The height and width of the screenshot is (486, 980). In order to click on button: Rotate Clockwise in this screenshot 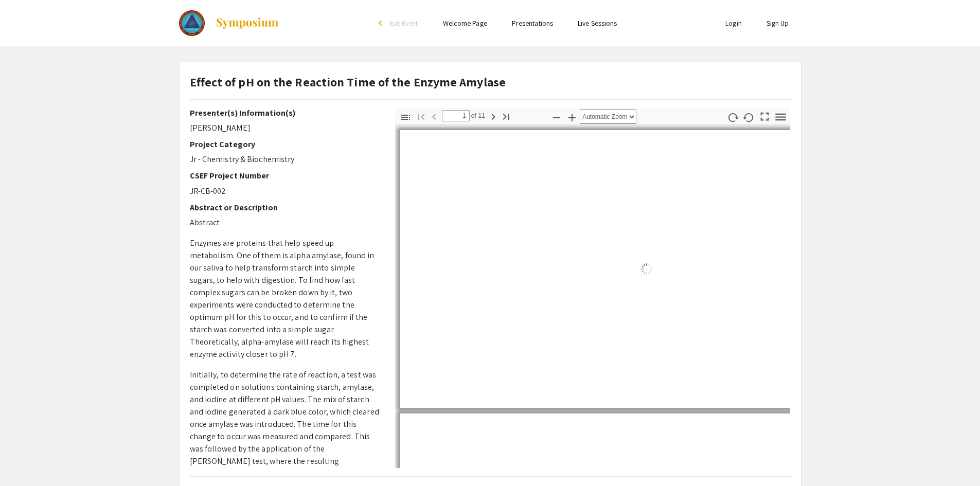, I will do `click(732, 117)`.